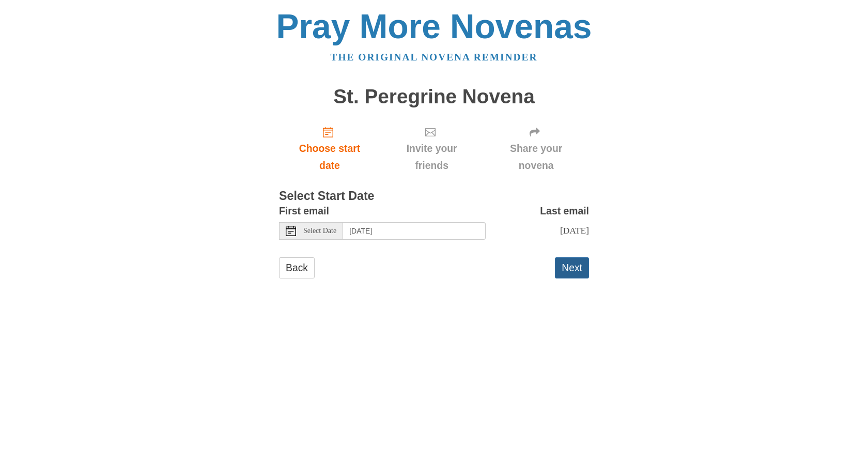  I want to click on button: Next, so click(572, 267).